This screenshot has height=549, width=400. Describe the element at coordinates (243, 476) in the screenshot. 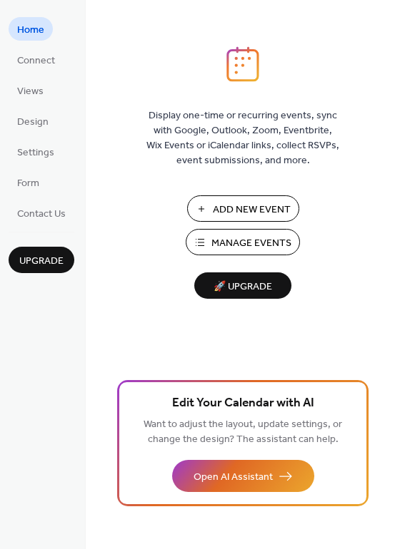

I see `button: Open AI Assistant` at that location.